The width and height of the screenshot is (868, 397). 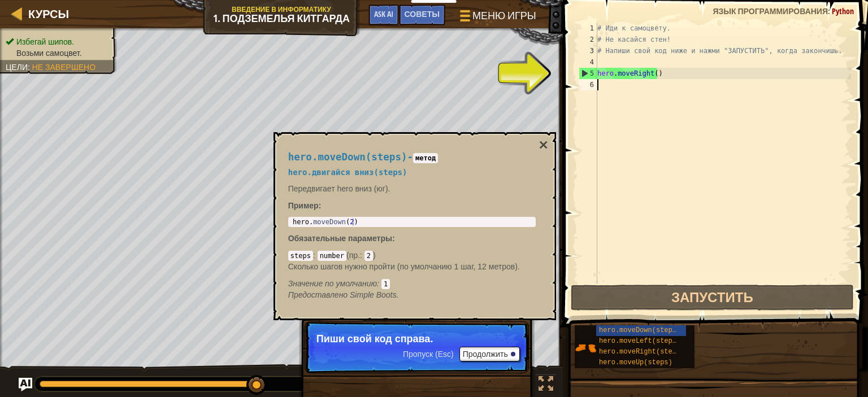 What do you see at coordinates (49, 13) in the screenshot?
I see `span: Курсы` at bounding box center [49, 13].